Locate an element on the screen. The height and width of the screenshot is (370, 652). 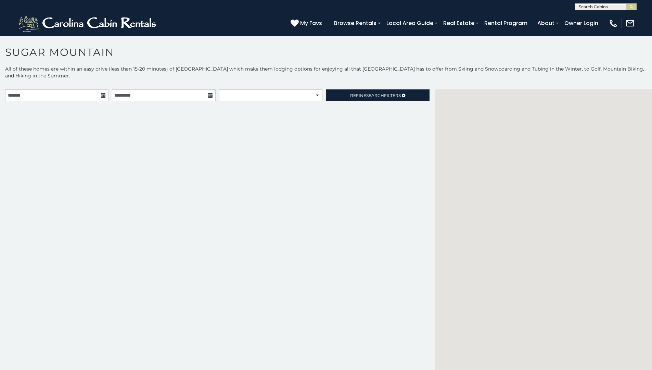
span: My Favs is located at coordinates (311, 23).